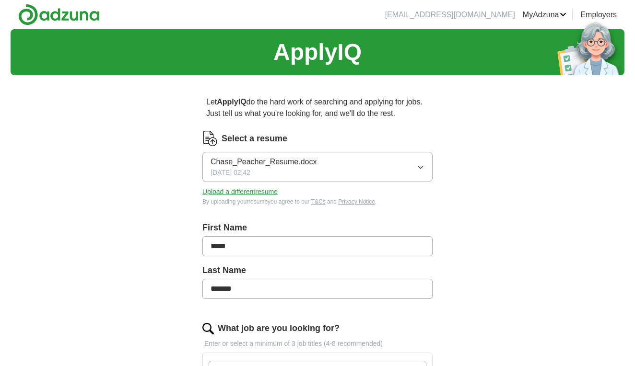 Image resolution: width=635 pixels, height=366 pixels. I want to click on a: MyAdzuna, so click(545, 15).